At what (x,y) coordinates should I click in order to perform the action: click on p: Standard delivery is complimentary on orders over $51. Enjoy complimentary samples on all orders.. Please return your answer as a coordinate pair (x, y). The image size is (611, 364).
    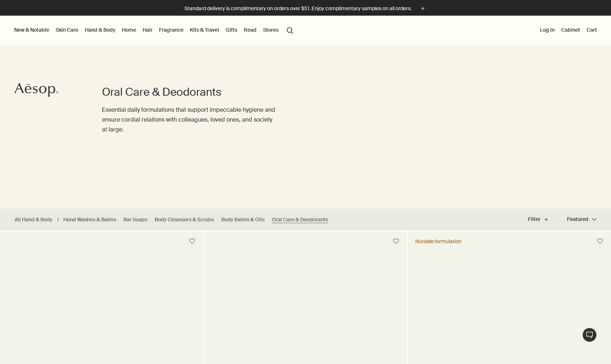
    Looking at the image, I should click on (298, 8).